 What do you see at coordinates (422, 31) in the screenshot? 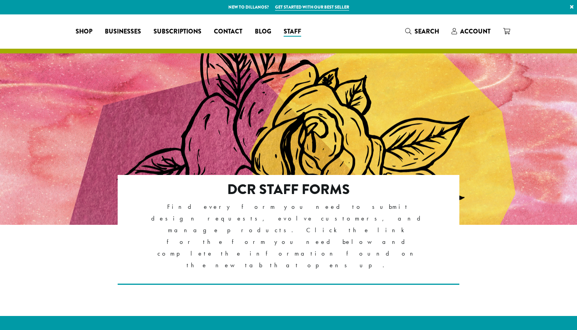
I see `a: Search` at bounding box center [422, 31].